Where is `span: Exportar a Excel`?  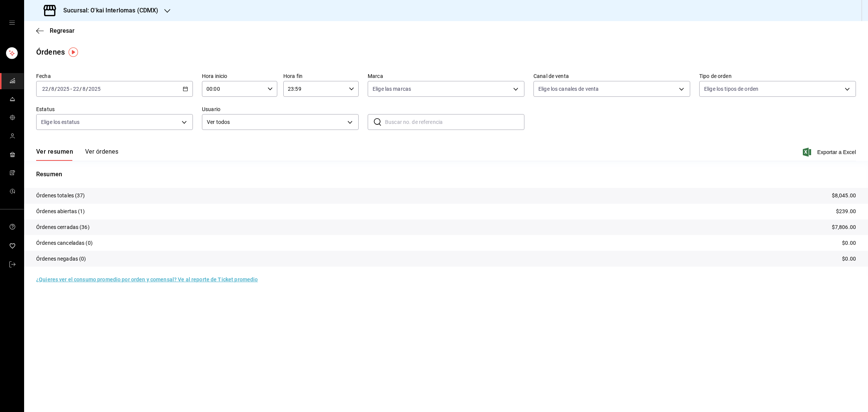 span: Exportar a Excel is located at coordinates (830, 152).